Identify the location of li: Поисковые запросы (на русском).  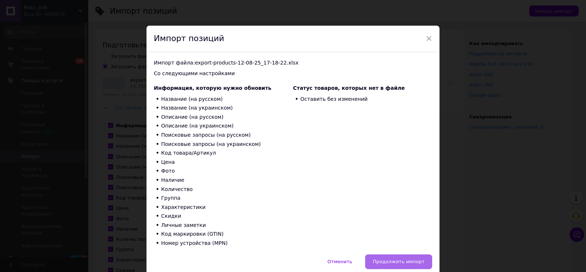
(223, 135).